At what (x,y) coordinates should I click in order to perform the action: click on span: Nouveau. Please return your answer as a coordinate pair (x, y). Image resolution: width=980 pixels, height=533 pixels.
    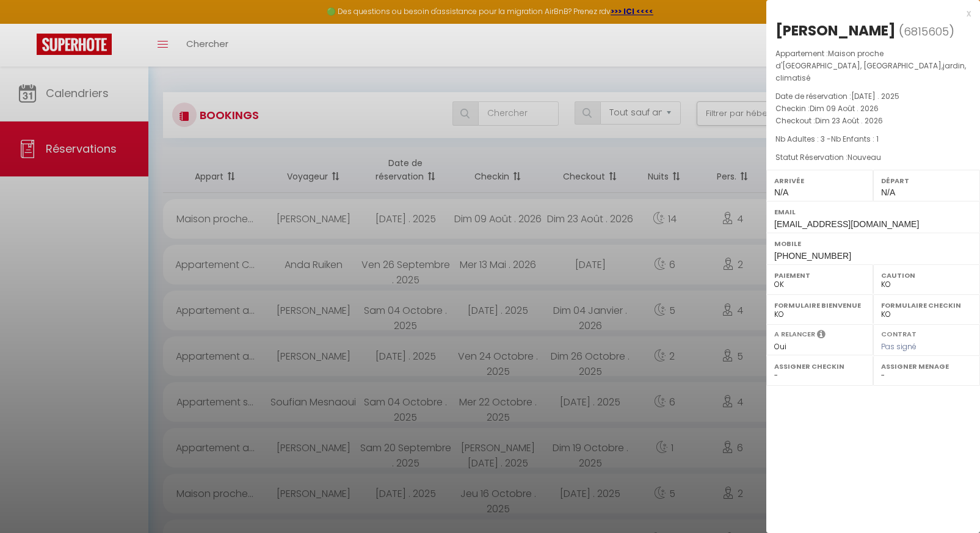
    Looking at the image, I should click on (864, 157).